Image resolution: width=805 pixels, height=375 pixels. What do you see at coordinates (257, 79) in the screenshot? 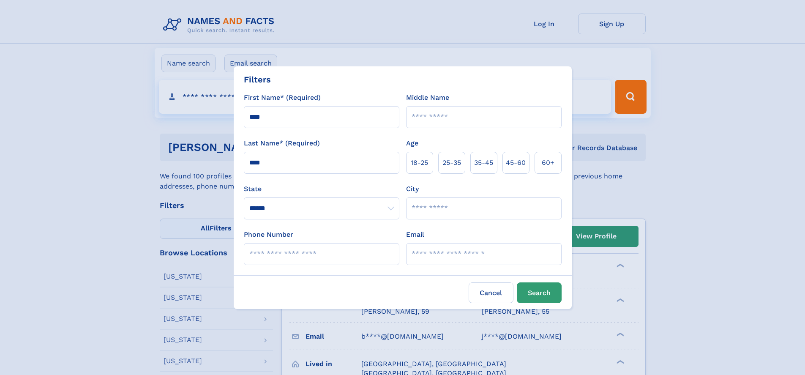
I see `div: Filters` at bounding box center [257, 79].